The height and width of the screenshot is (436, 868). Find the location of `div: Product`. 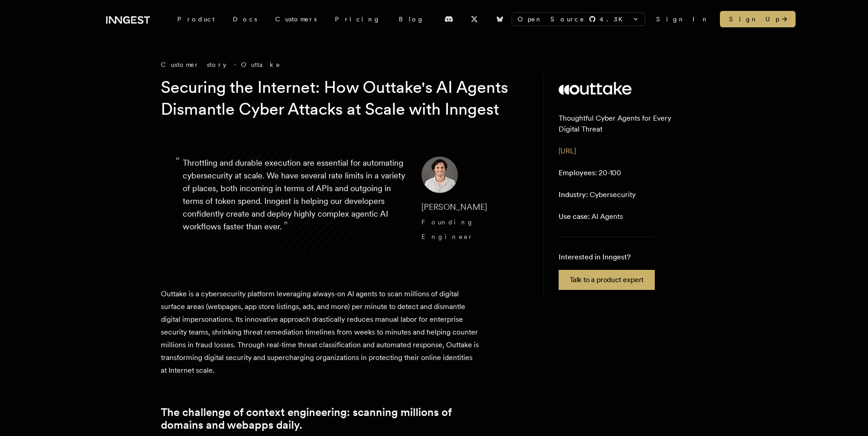

div: Product is located at coordinates (196, 19).